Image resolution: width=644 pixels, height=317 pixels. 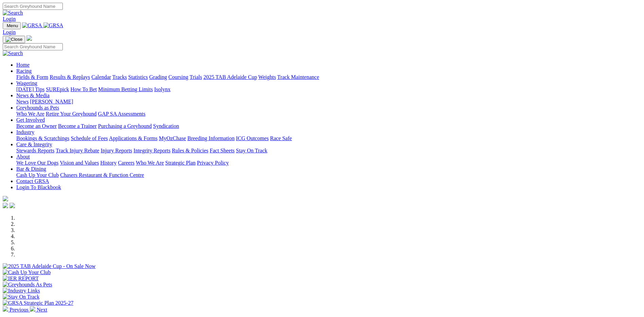 What do you see at coordinates (21, 297) in the screenshot?
I see `img: Stay On Track` at bounding box center [21, 297].